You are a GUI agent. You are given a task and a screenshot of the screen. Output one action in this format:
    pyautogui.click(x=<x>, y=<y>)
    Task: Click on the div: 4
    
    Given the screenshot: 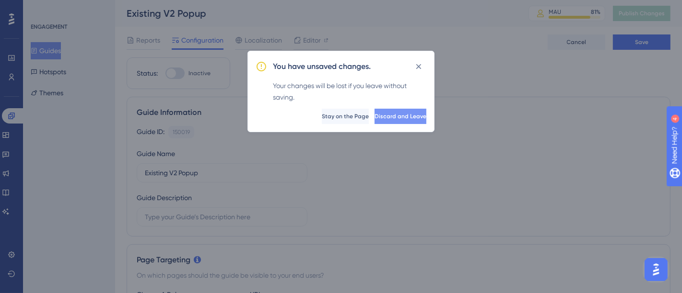 What is the action you would take?
    pyautogui.click(x=68, y=9)
    